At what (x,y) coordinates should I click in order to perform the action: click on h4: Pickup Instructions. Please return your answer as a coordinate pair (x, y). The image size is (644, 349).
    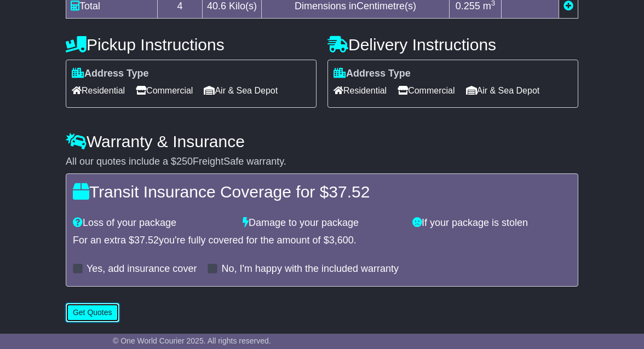
    Looking at the image, I should click on (191, 44).